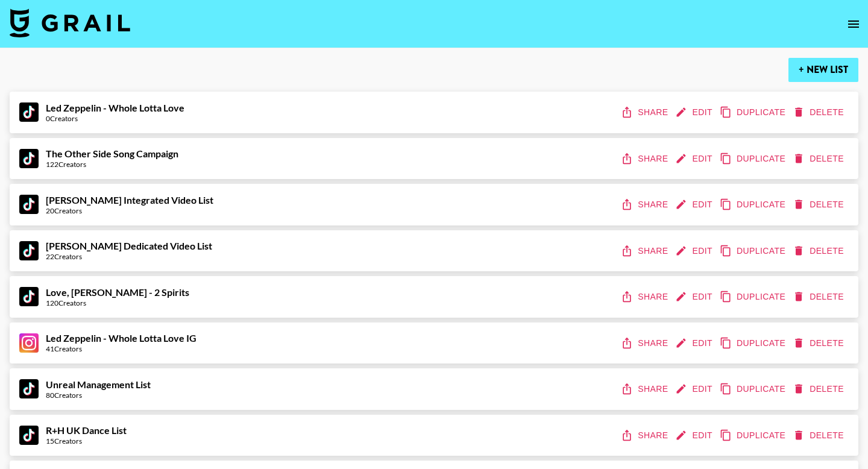 This screenshot has height=469, width=868. I want to click on div: 41 Creators, so click(121, 348).